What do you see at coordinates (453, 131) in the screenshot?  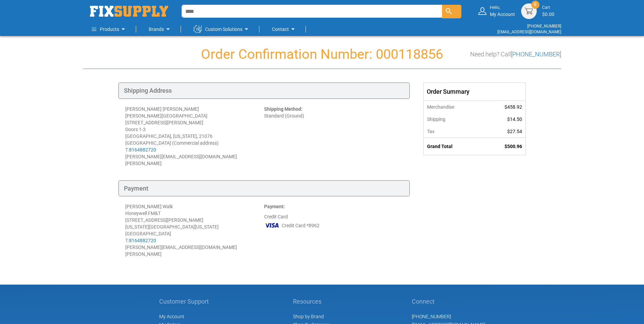 I see `th: Tax` at bounding box center [453, 131].